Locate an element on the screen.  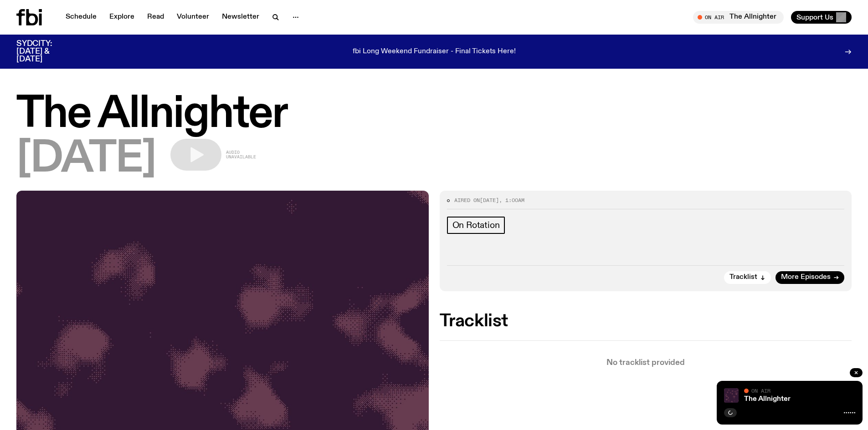
p: No tracklist provided is located at coordinates (645, 363).